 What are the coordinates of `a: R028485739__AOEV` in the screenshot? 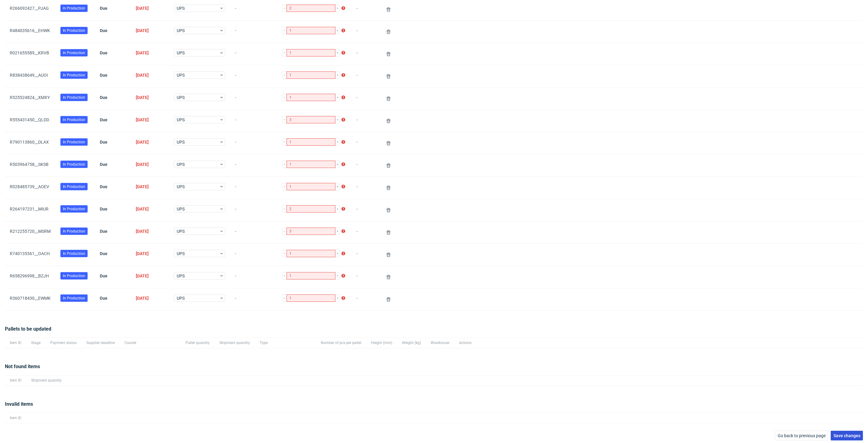 It's located at (29, 186).